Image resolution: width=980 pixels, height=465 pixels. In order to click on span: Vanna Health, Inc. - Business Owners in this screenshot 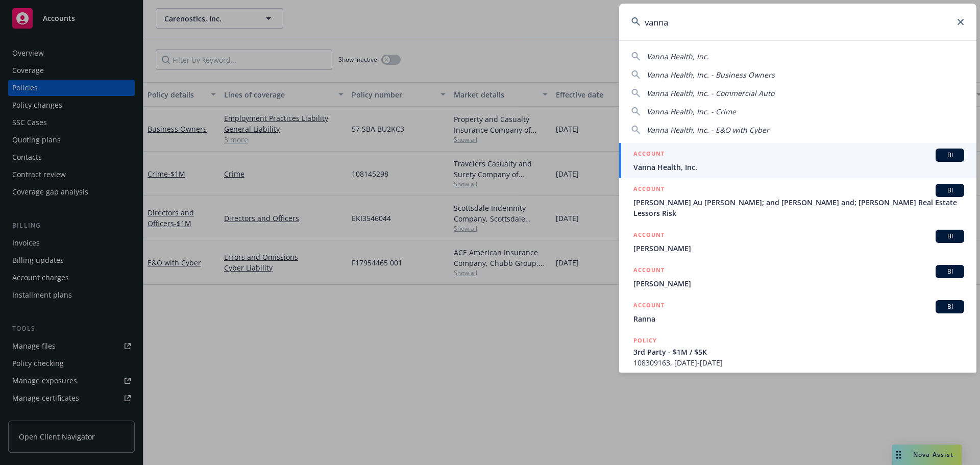, I will do `click(711, 74)`.